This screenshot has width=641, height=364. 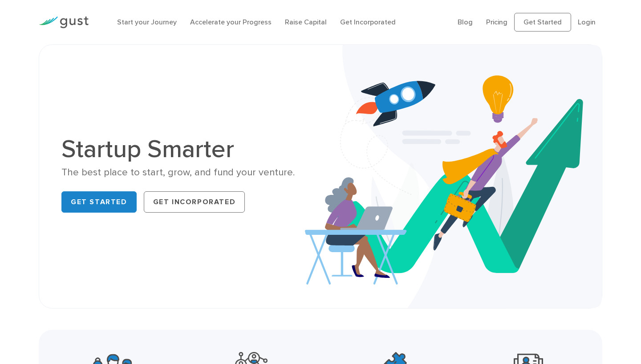 I want to click on img: Gust Logo, so click(x=63, y=23).